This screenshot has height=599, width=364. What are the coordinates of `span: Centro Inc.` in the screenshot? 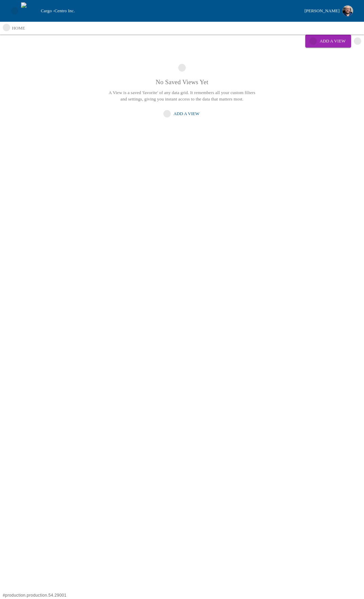 It's located at (65, 11).